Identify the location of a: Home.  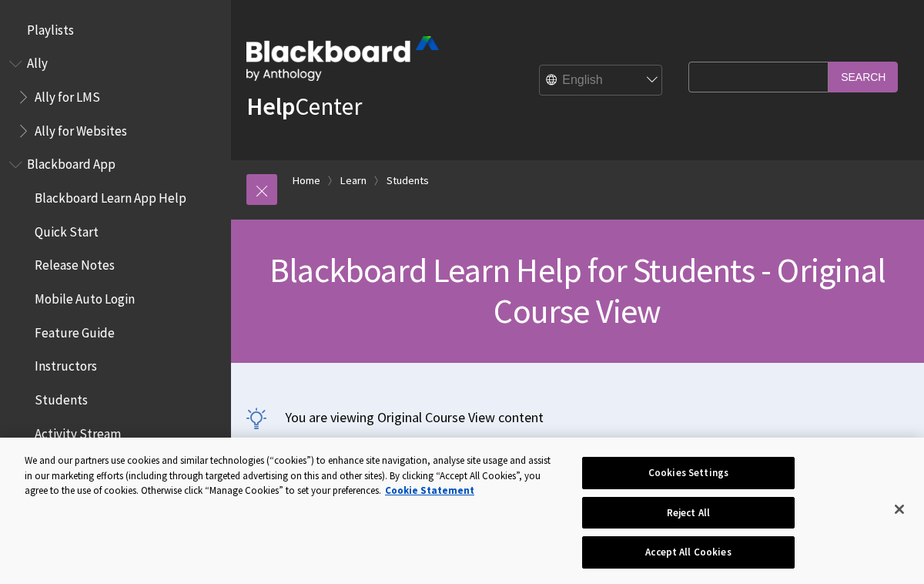
(306, 180).